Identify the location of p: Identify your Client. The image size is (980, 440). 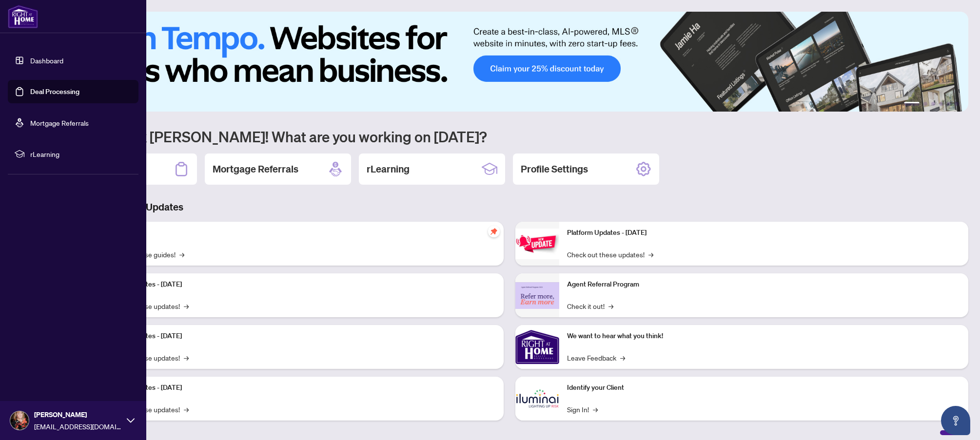
(763, 388).